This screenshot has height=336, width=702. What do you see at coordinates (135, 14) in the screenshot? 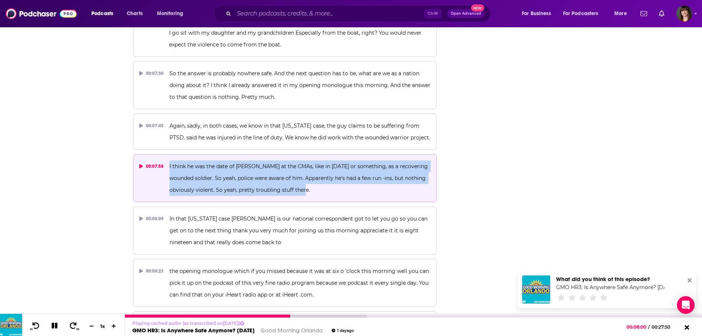
I see `a: Charts` at bounding box center [135, 14].